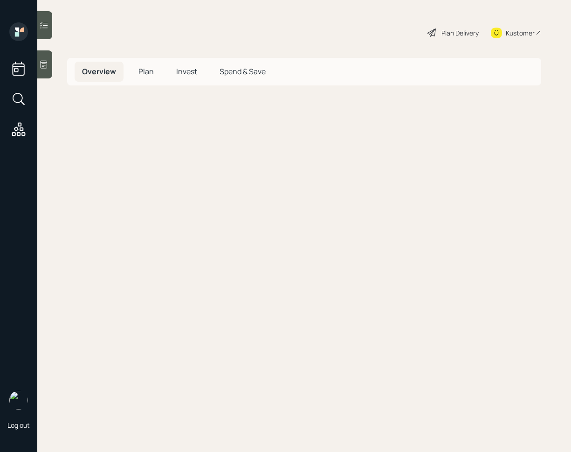 The height and width of the screenshot is (452, 571). Describe the element at coordinates (521, 33) in the screenshot. I see `div: Kustomer` at that location.